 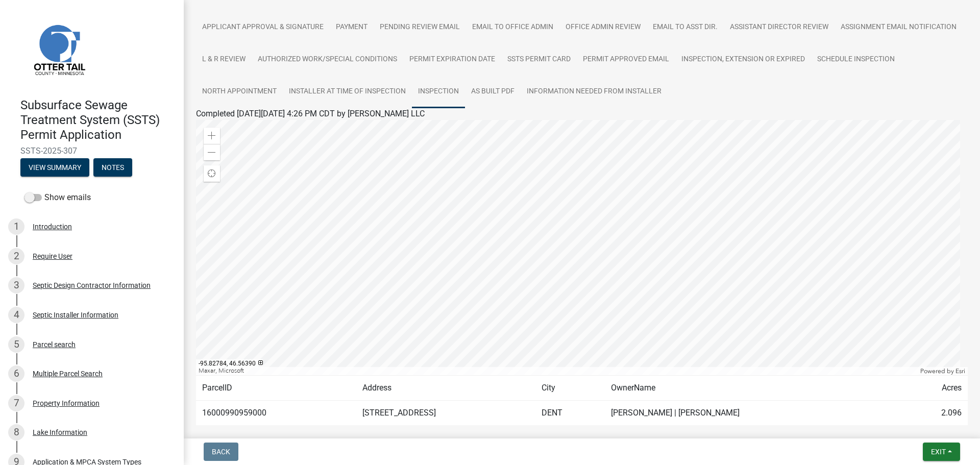 I want to click on a: Inspection, Extension or EXPIRED, so click(x=743, y=60).